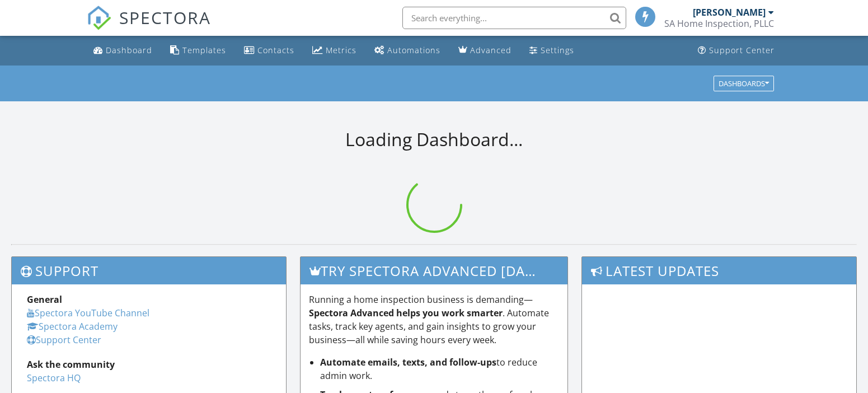 This screenshot has width=868, height=393. I want to click on img: The Best Home Inspection Software - Spectora, so click(99, 18).